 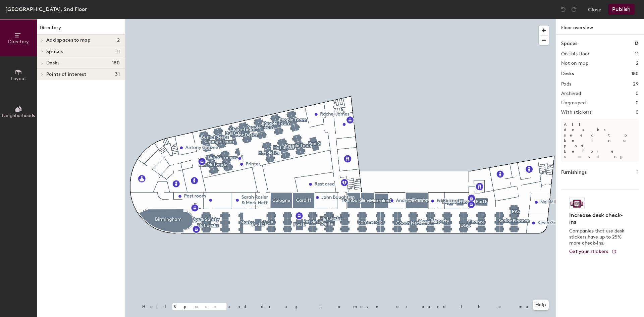 I want to click on img: Sticker logo, so click(x=577, y=204).